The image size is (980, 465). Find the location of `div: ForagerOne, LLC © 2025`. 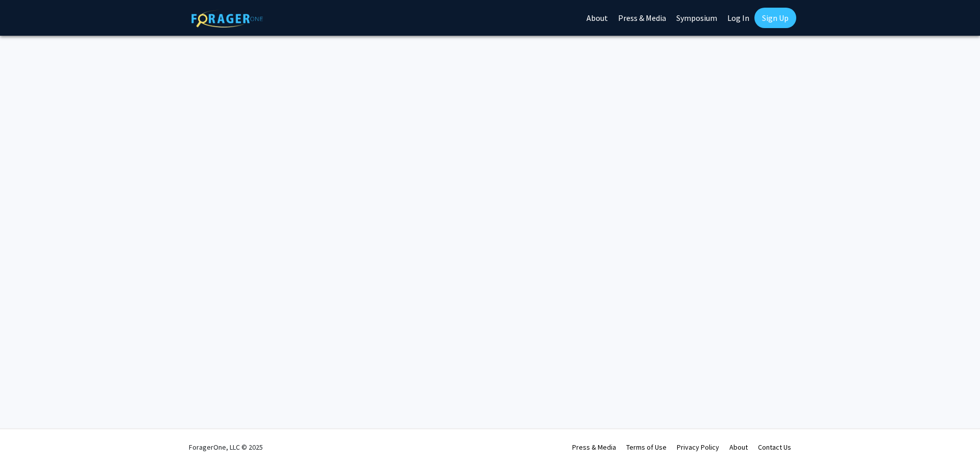

div: ForagerOne, LLC © 2025 is located at coordinates (226, 447).